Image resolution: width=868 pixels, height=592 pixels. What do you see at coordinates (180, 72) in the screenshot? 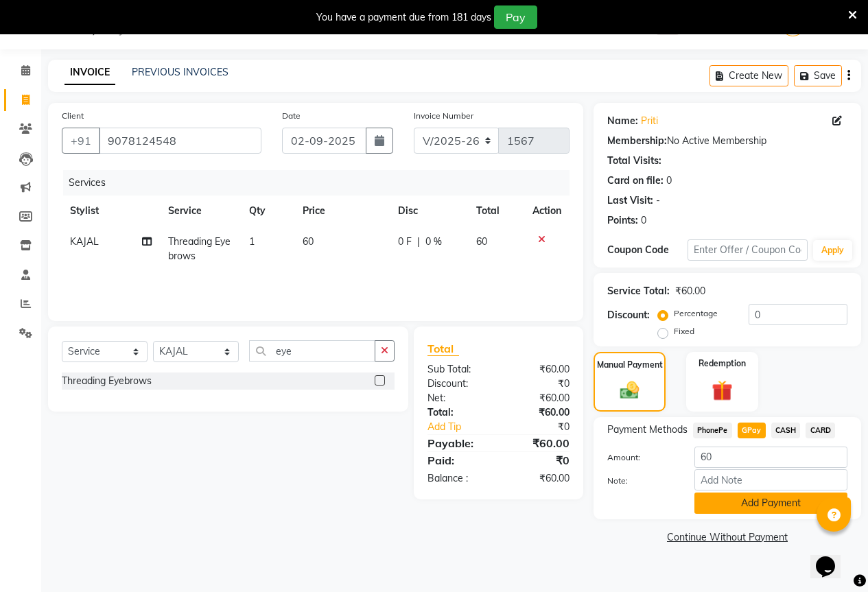
I see `a: PREVIOUS INVOICES` at bounding box center [180, 72].